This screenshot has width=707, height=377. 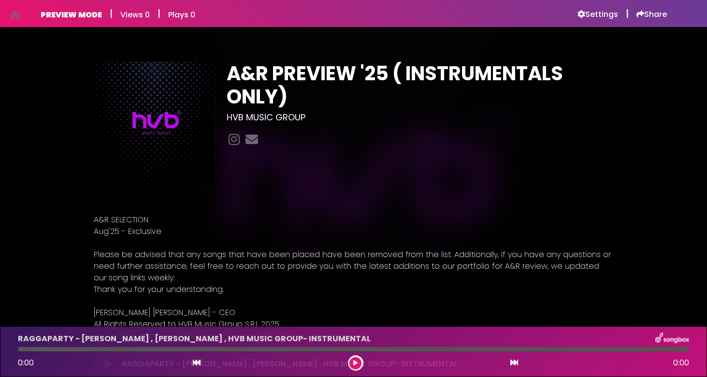 I want to click on h6: PREVIEW MODE, so click(x=71, y=14).